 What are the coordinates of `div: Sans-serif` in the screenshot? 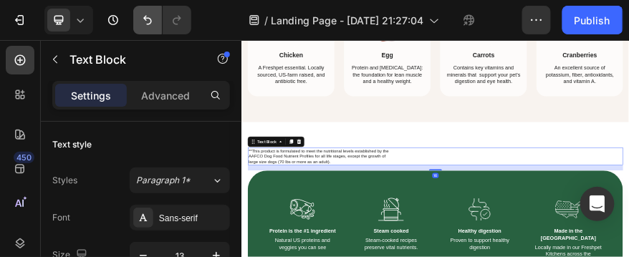 It's located at (193, 218).